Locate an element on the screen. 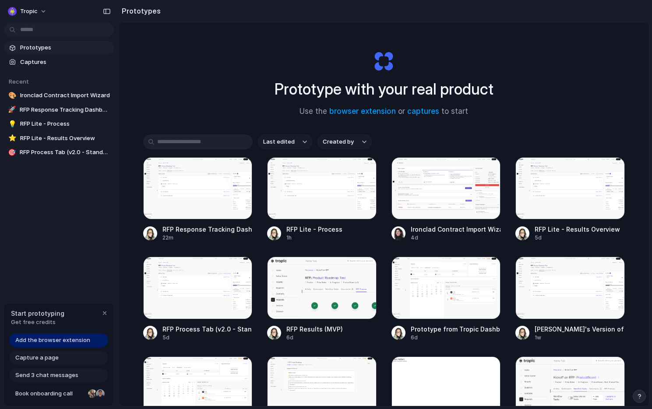 The width and height of the screenshot is (652, 409). span: Get free credits is located at coordinates (38, 322).